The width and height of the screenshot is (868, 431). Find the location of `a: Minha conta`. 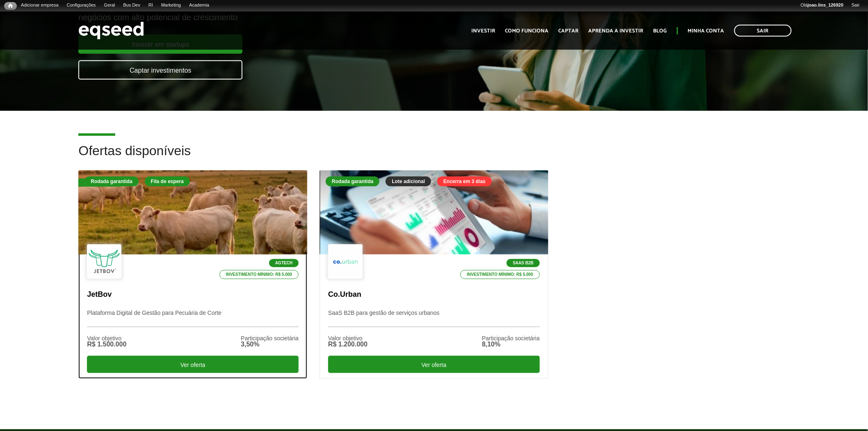

a: Minha conta is located at coordinates (706, 31).